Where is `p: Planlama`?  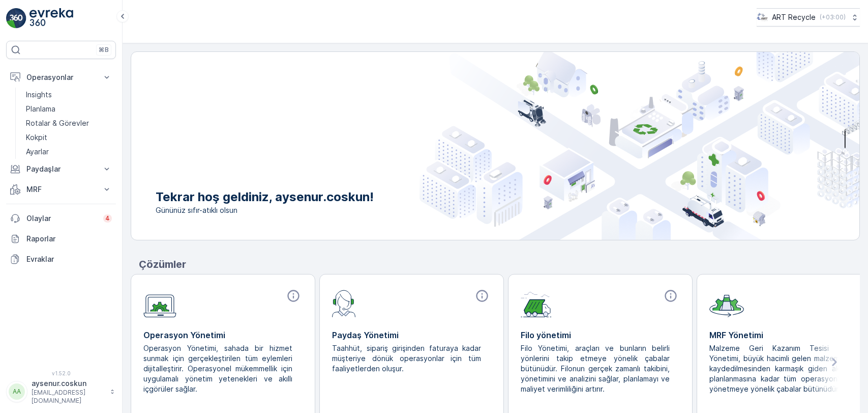
p: Planlama is located at coordinates (40, 109).